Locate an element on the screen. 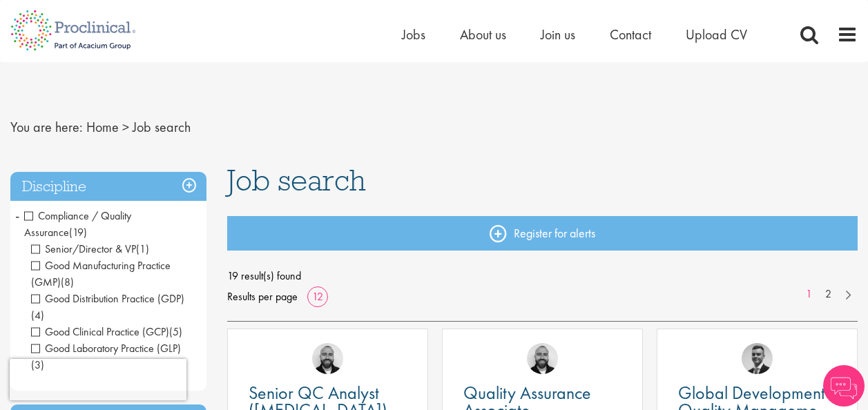  img: Chatbot is located at coordinates (843, 385).